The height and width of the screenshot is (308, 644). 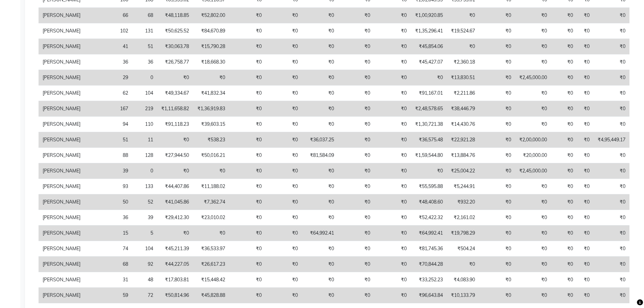 What do you see at coordinates (109, 62) in the screenshot?
I see `td: 36` at bounding box center [109, 62].